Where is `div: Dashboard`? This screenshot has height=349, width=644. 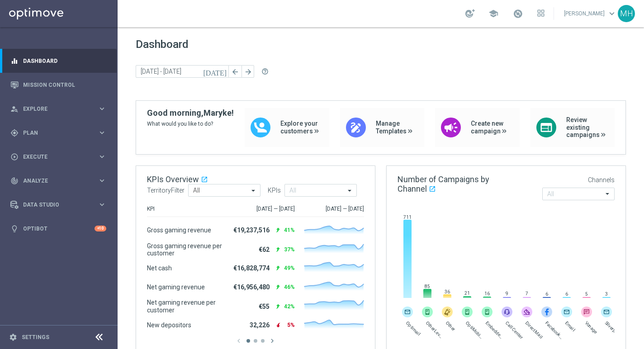 div: Dashboard is located at coordinates (59, 61).